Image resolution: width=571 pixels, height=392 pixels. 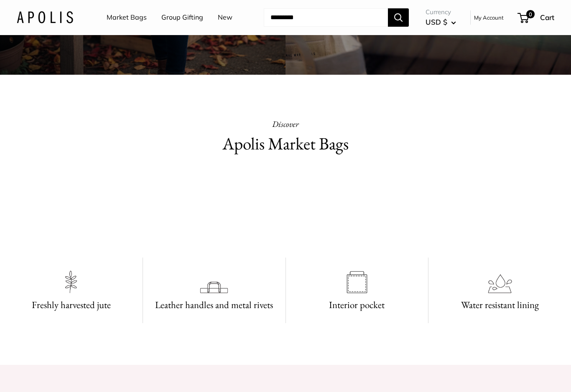 I want to click on span: 0, so click(x=531, y=14).